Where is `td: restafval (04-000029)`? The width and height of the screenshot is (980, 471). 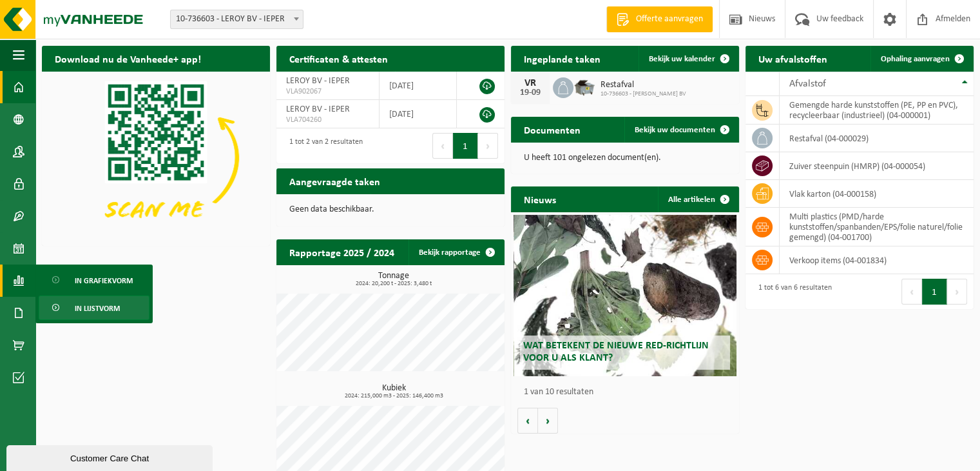
td: restafval (04-000029) is located at coordinates (876, 138).